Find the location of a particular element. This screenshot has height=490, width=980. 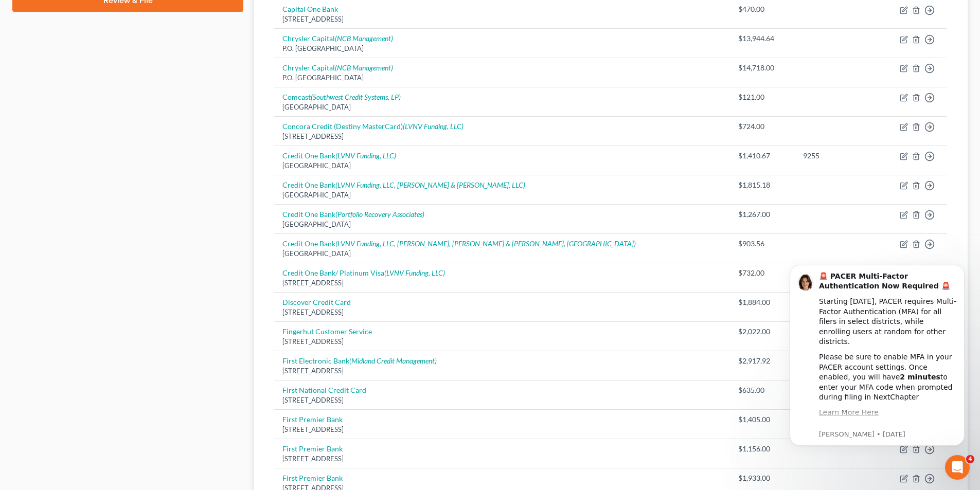

div: $1,156.00 is located at coordinates (762, 449).